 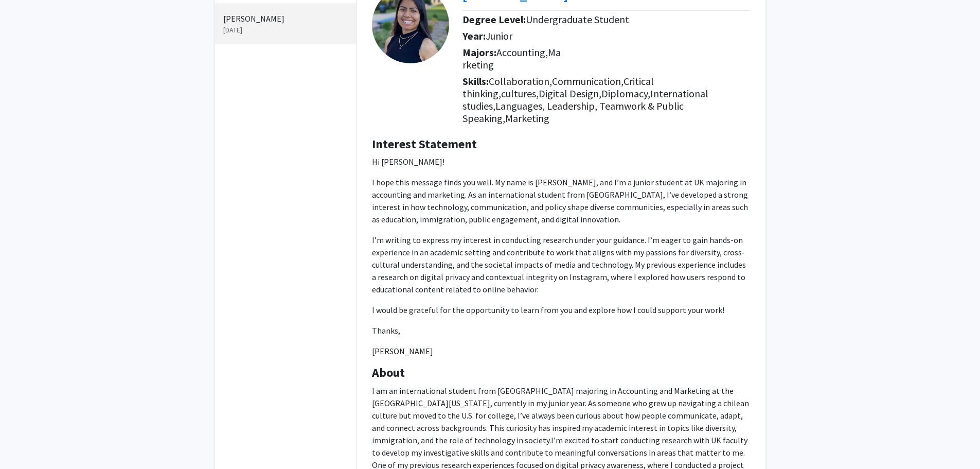 I want to click on b: Degree Level:, so click(x=494, y=19).